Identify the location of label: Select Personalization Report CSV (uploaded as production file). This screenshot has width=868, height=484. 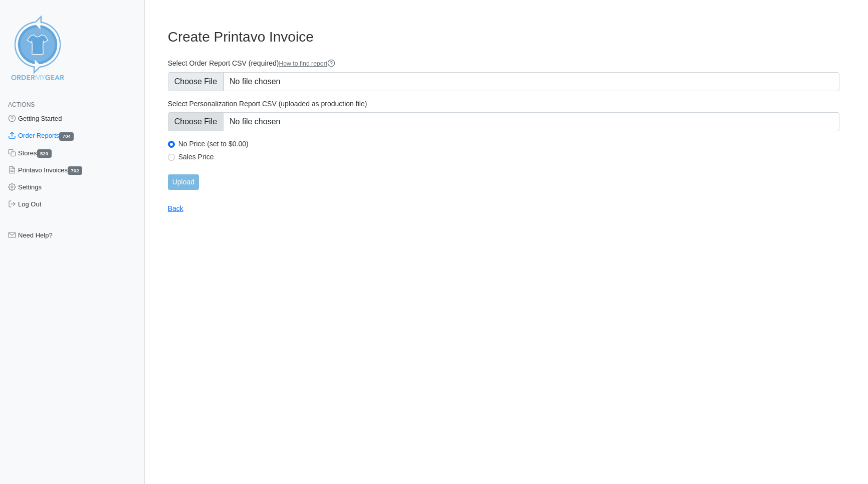
(503, 104).